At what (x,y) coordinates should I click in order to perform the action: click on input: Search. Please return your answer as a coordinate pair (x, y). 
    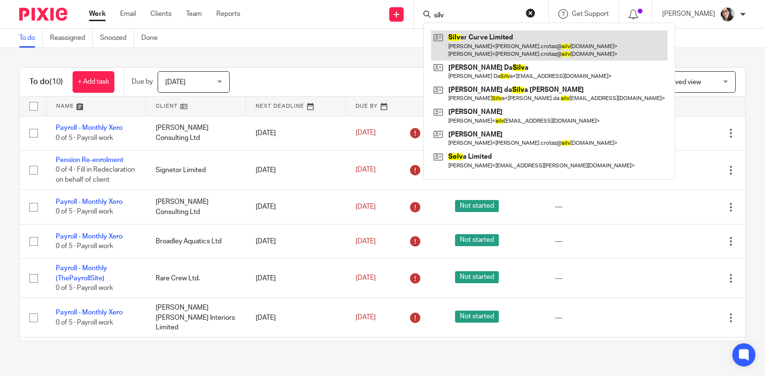
    Looking at the image, I should click on (476, 16).